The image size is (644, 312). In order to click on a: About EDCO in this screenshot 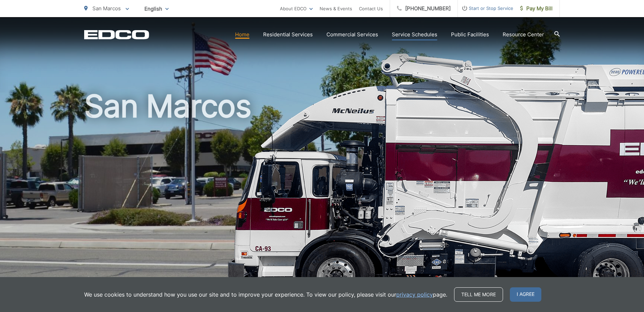, I will do `click(296, 8)`.